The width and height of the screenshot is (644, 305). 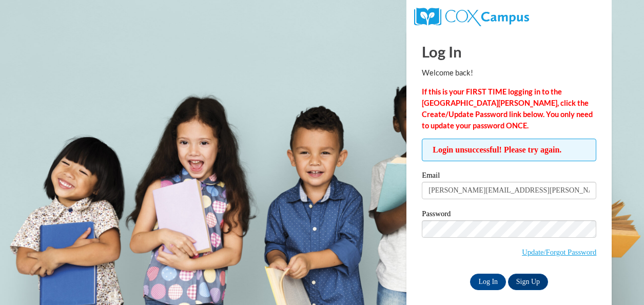 What do you see at coordinates (509, 215) in the screenshot?
I see `label: Password` at bounding box center [509, 215].